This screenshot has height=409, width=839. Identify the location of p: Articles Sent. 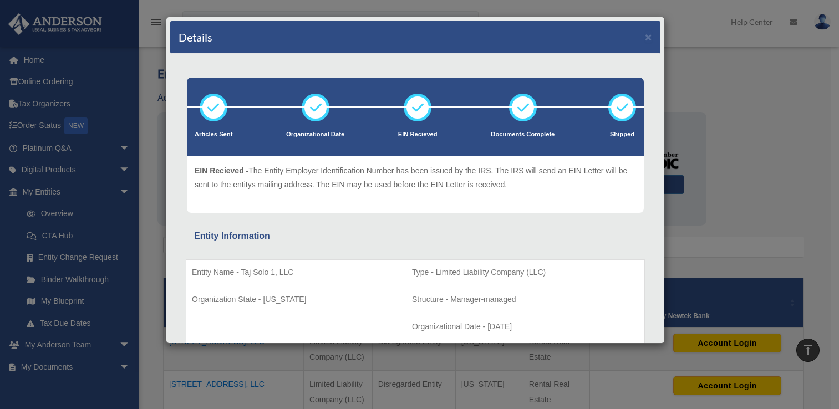
(213, 135).